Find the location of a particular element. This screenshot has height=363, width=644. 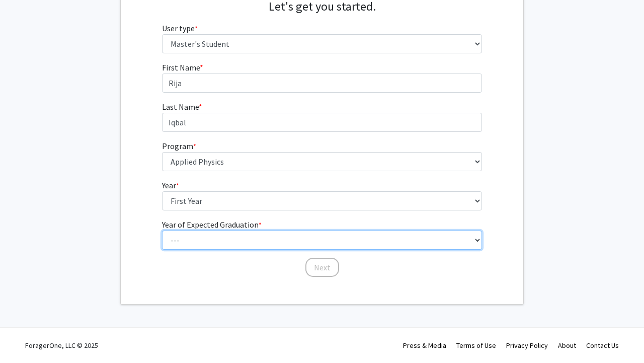

span: First Name is located at coordinates (181, 68).